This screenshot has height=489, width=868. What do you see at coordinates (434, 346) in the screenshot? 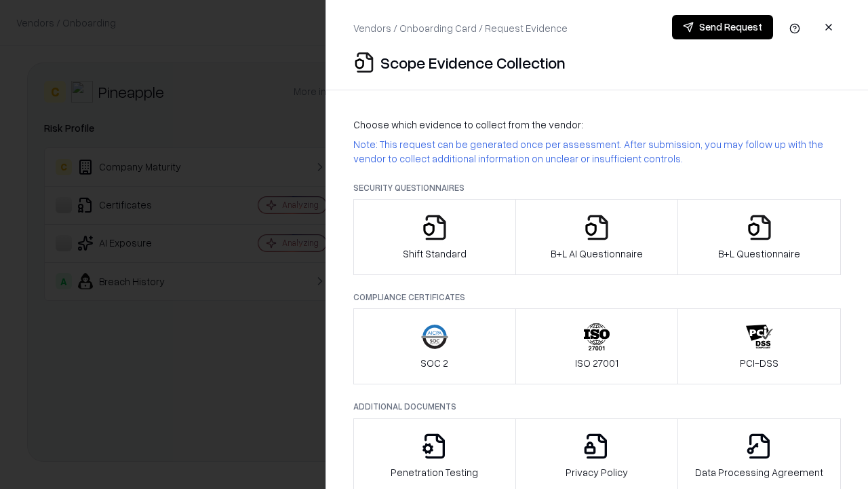
I see `button: SOC 2` at bounding box center [434, 346].